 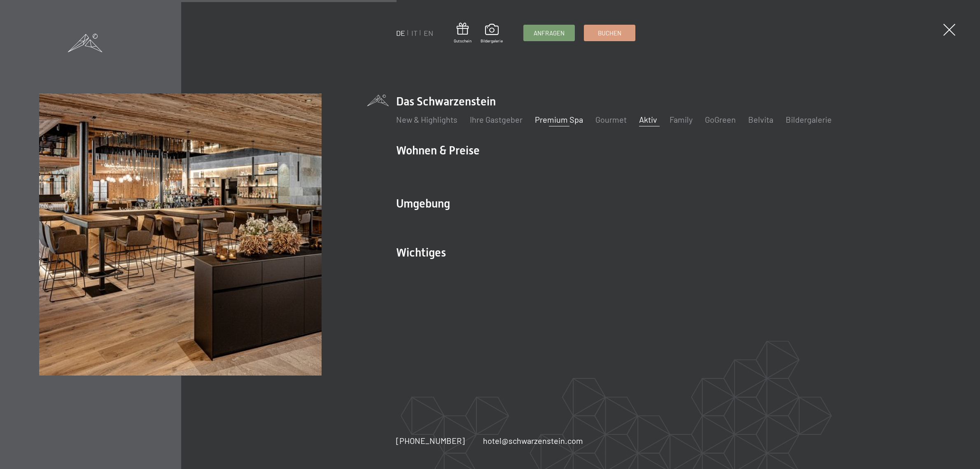 What do you see at coordinates (720, 119) in the screenshot?
I see `a: GoGreen` at bounding box center [720, 119].